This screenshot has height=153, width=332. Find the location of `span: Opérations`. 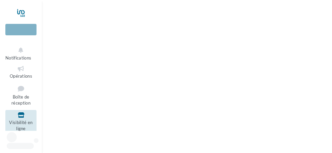

span: Opérations is located at coordinates (21, 76).